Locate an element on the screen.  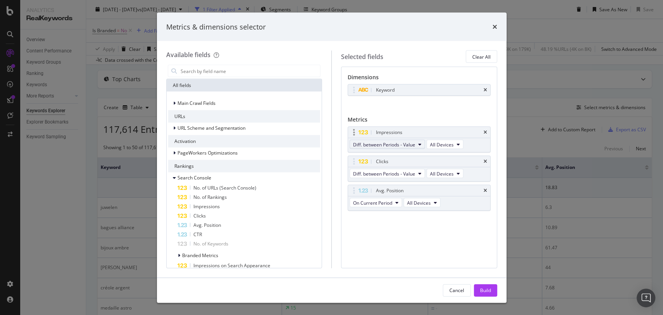
div: Metrics is located at coordinates (419, 121).